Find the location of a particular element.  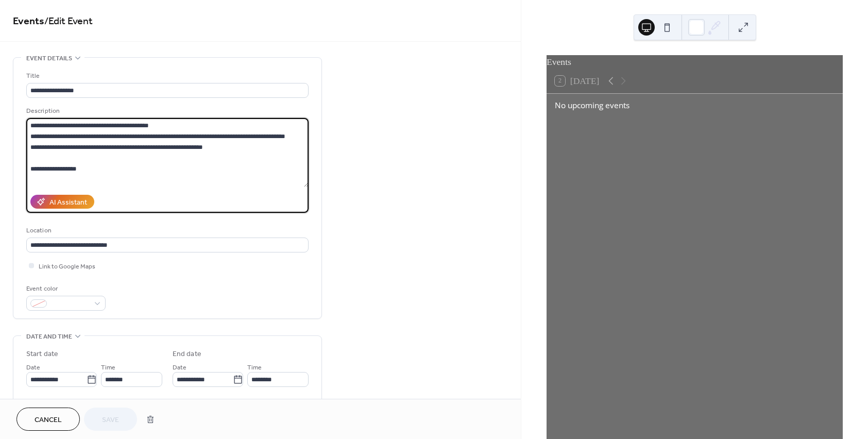

span: Link to Google Maps is located at coordinates (67, 266).